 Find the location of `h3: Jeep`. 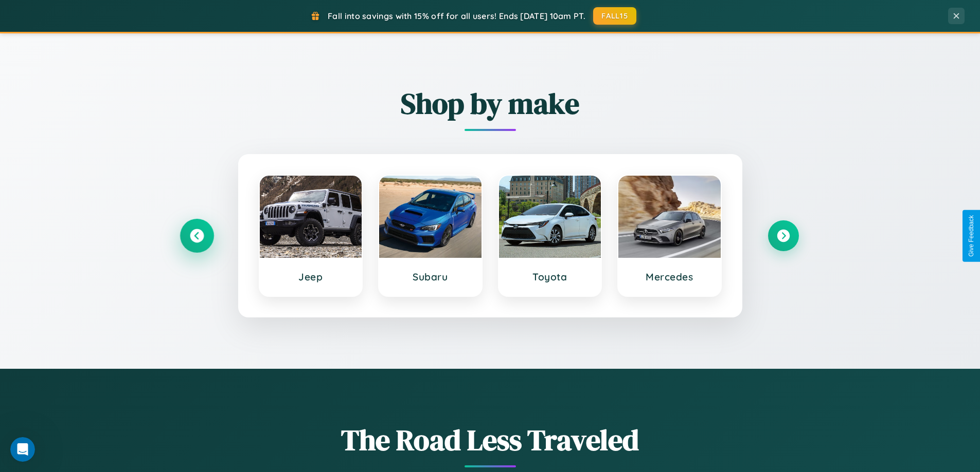

h3: Jeep is located at coordinates (311, 277).